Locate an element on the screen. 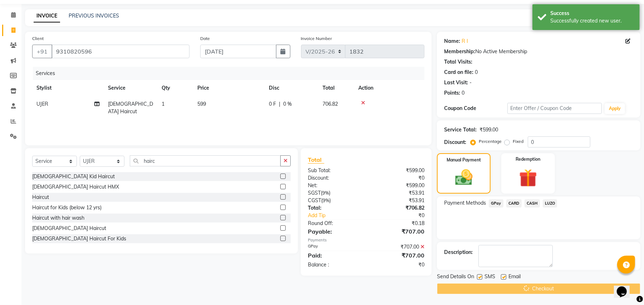 The width and height of the screenshot is (644, 305). div: Membership: is located at coordinates (460, 51).